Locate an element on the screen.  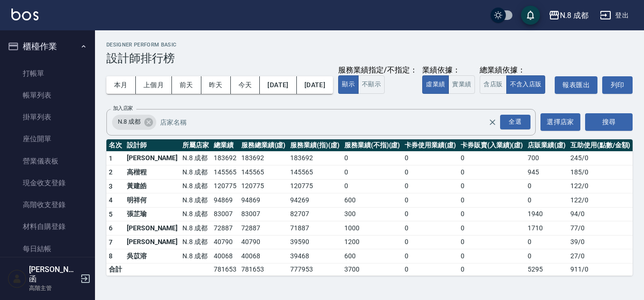
th: 所屬店家 is located at coordinates (196, 146).